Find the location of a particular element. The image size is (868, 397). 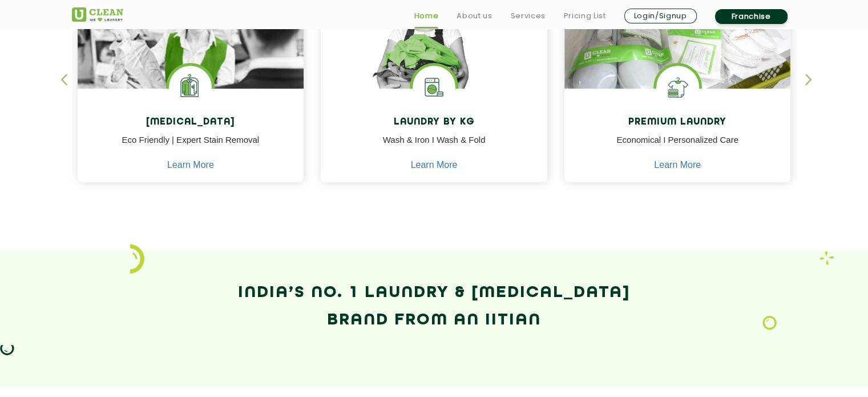

p: Wash & Iron I Wash & Fold is located at coordinates (434, 146).